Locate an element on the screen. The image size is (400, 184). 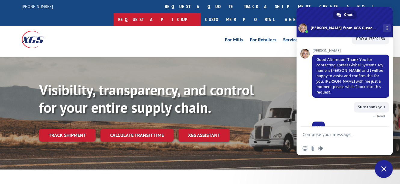
a: Track shipment is located at coordinates (67, 135).